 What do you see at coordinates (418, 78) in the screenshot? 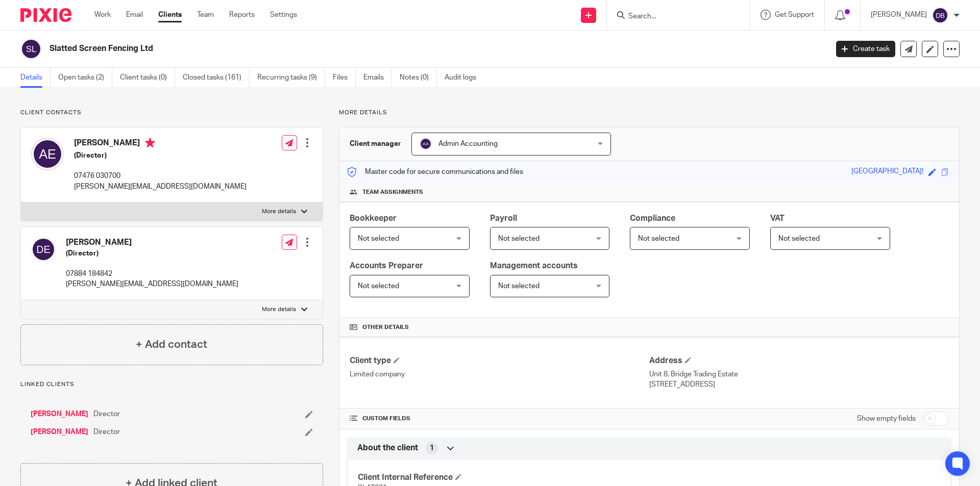
I see `a: Notes (0)` at bounding box center [418, 78].